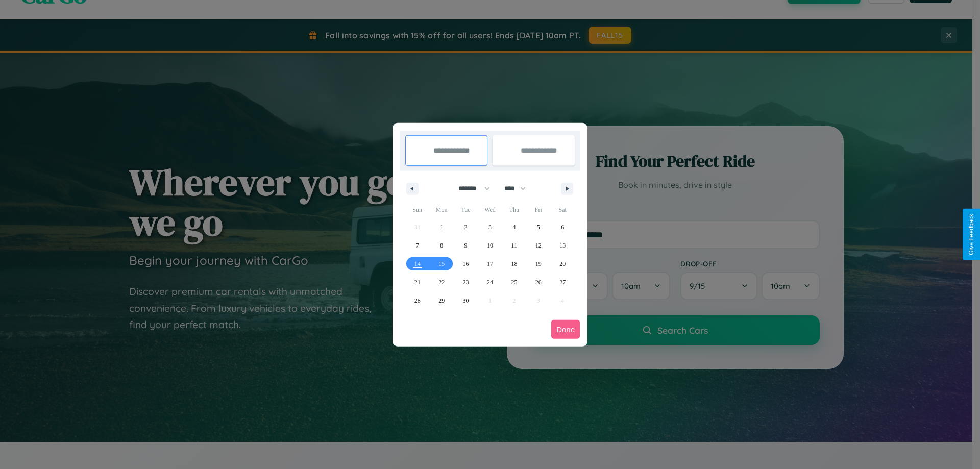 This screenshot has height=469, width=980. Describe the element at coordinates (515, 210) in the screenshot. I see `span: Thu` at that location.